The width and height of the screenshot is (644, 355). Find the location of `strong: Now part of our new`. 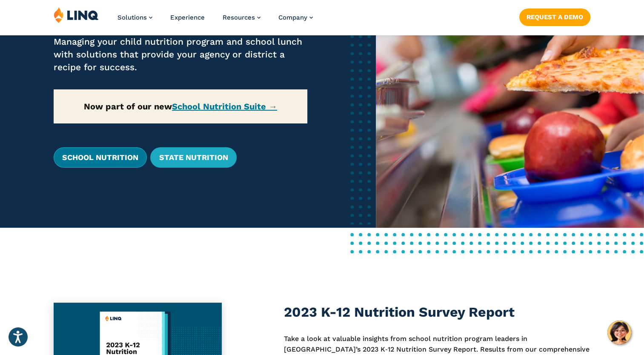

strong: Now part of our new is located at coordinates (180, 106).